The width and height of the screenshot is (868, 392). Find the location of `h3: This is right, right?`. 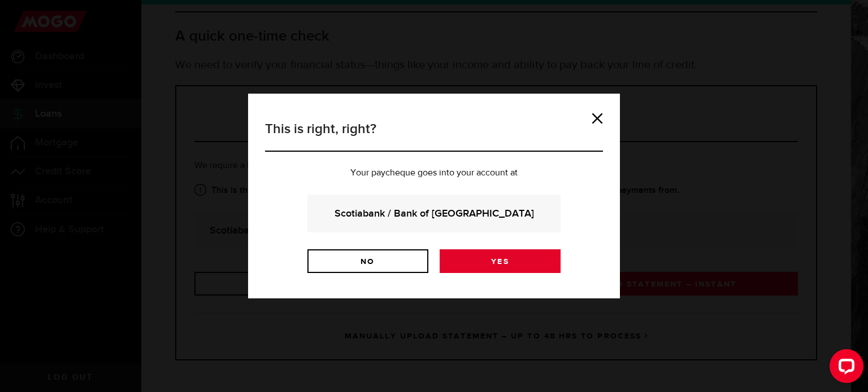

h3: This is right, right? is located at coordinates (434, 135).